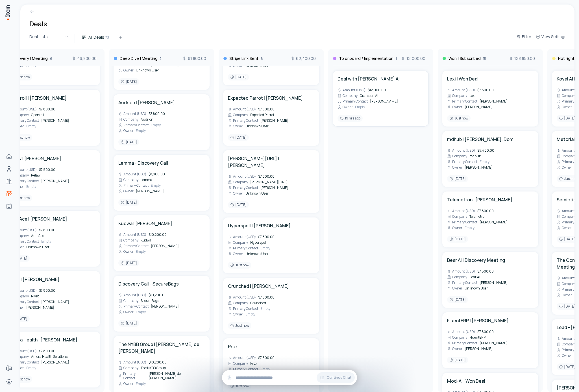 The height and width of the screenshot is (392, 579). What do you see at coordinates (9, 181) in the screenshot?
I see `a: Companies` at bounding box center [9, 181].